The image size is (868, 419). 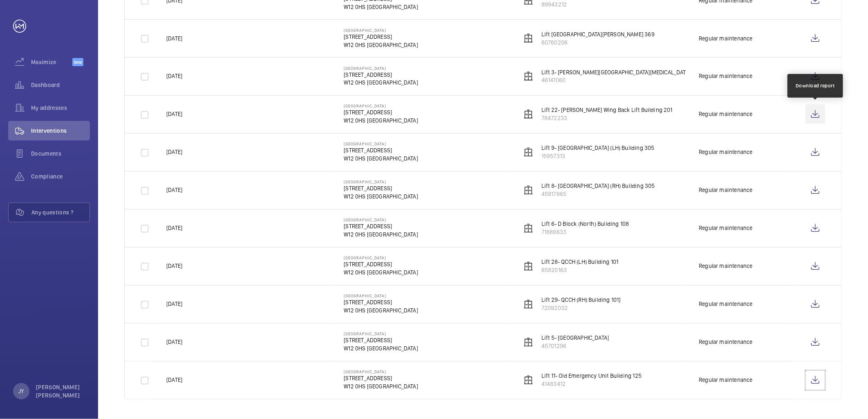 What do you see at coordinates (585, 232) in the screenshot?
I see `p: 71889633` at bounding box center [585, 232].